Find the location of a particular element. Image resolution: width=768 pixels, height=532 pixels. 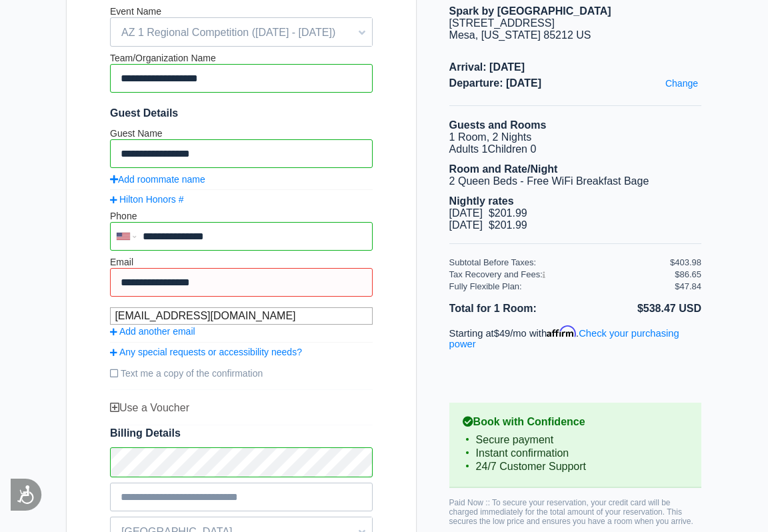

label: Email is located at coordinates (121, 262).